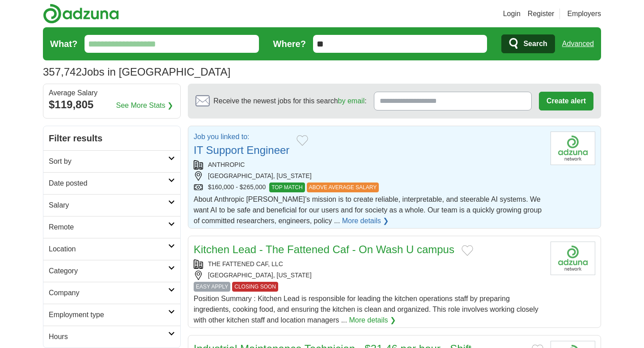 The width and height of the screenshot is (644, 348). What do you see at coordinates (112, 315) in the screenshot?
I see `a: Employment type` at bounding box center [112, 315].